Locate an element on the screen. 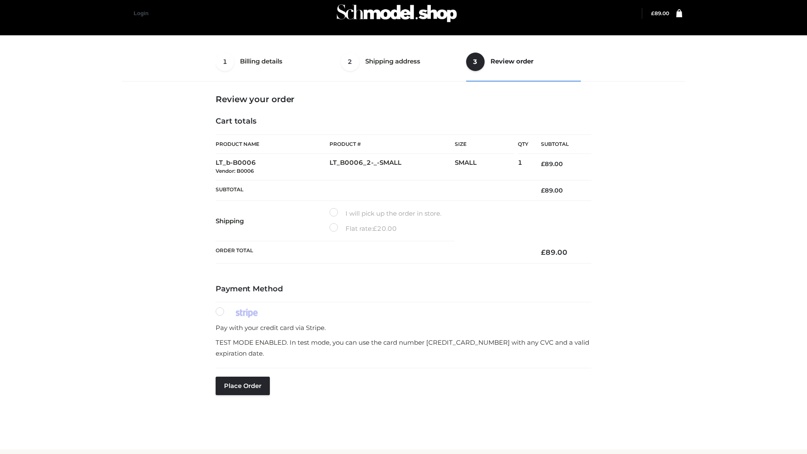 Image resolution: width=807 pixels, height=454 pixels. a: Login is located at coordinates (141, 13).